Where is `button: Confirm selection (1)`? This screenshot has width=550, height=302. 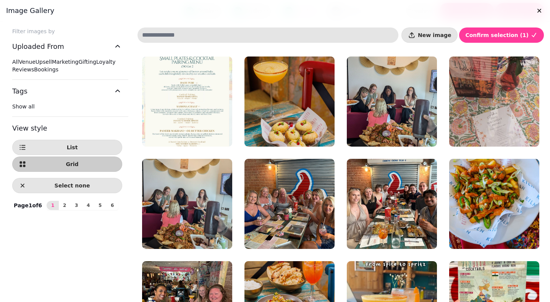 button: Confirm selection (1) is located at coordinates (502, 35).